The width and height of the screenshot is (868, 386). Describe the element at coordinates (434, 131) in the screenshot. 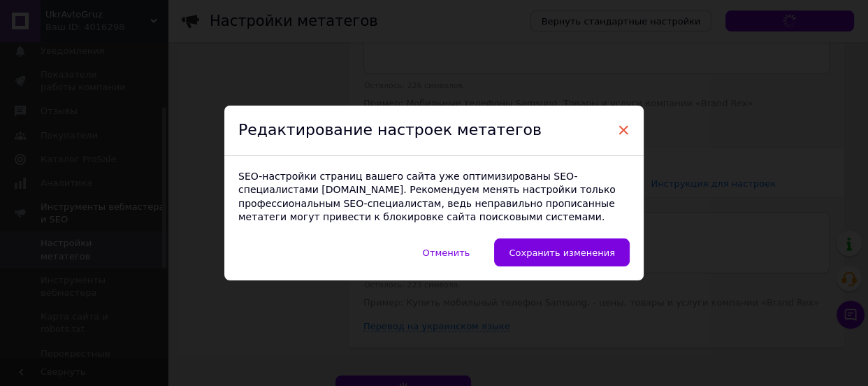

I see `div: Редактирование настроек метатегов` at that location.